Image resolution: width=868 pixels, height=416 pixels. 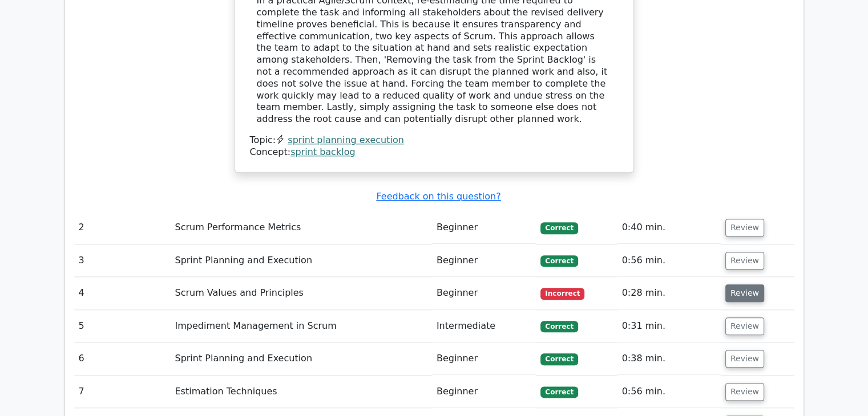 I want to click on span: Incorrect, so click(x=562, y=294).